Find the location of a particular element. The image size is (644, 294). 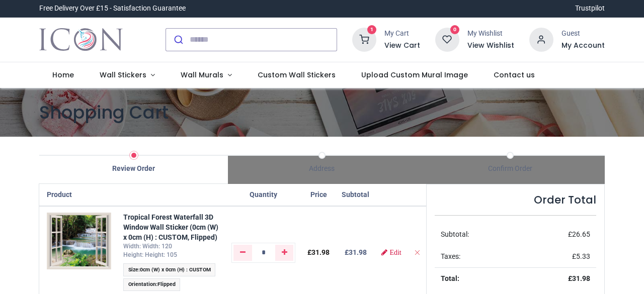

td: Taxes: is located at coordinates (478, 257).